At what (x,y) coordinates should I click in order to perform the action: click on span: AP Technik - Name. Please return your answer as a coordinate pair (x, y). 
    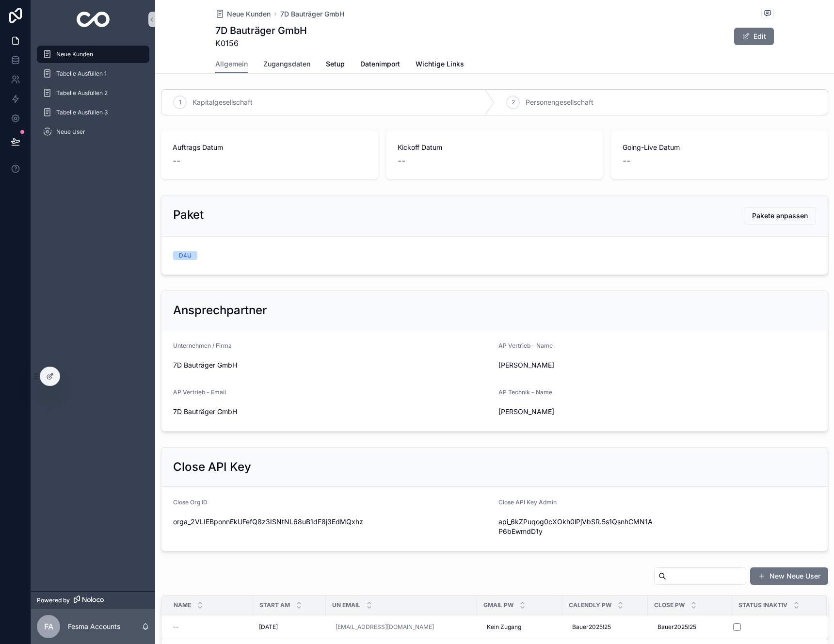
    Looking at the image, I should click on (525, 392).